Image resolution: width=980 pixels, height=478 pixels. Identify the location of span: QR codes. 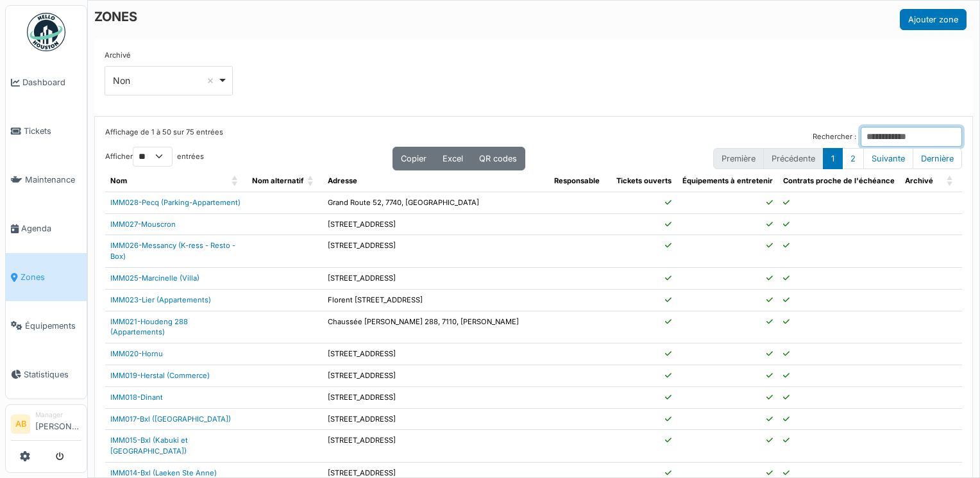
(498, 158).